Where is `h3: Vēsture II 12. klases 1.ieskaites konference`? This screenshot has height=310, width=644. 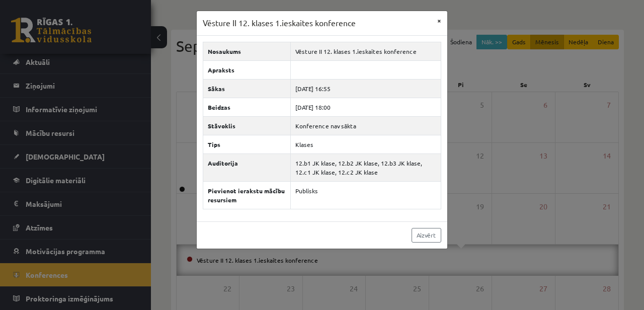
h3: Vēsture II 12. klases 1.ieskaites konference is located at coordinates (279, 23).